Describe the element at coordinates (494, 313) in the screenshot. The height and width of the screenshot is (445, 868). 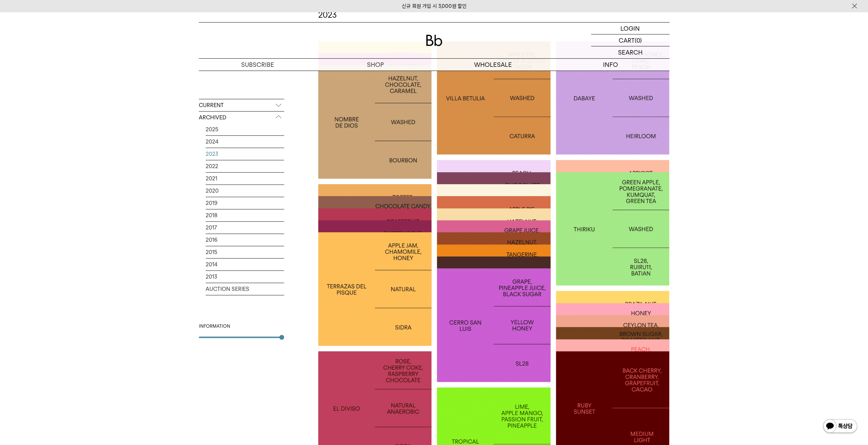
I see `a: 디어DEAR` at that location.